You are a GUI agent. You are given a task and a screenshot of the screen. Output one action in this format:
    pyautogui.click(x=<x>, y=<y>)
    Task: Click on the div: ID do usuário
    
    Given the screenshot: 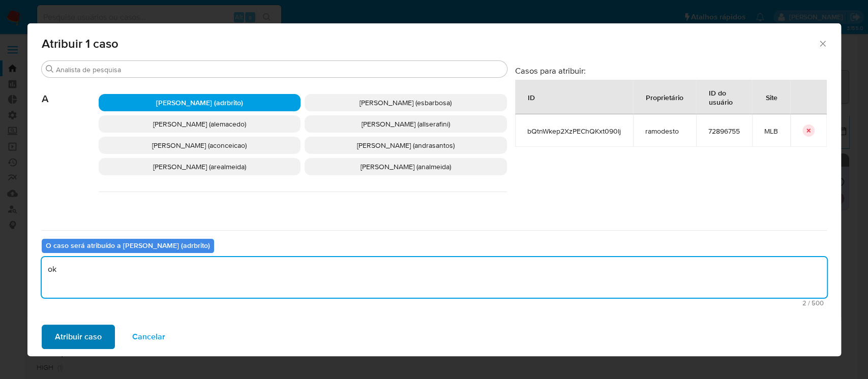 What is the action you would take?
    pyautogui.click(x=725, y=97)
    